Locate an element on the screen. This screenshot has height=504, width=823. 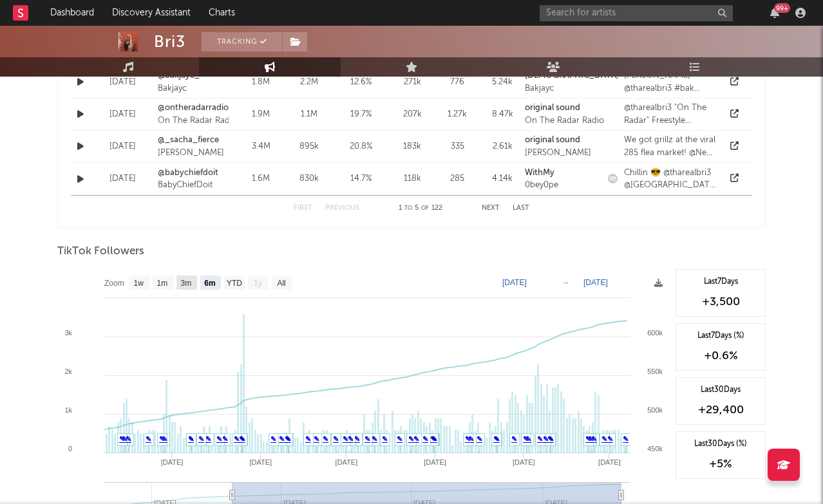
div: +3,500 is located at coordinates (721, 301).